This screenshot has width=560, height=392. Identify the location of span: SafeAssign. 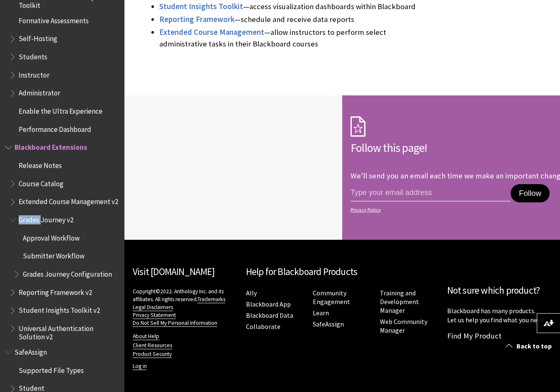
(31, 351).